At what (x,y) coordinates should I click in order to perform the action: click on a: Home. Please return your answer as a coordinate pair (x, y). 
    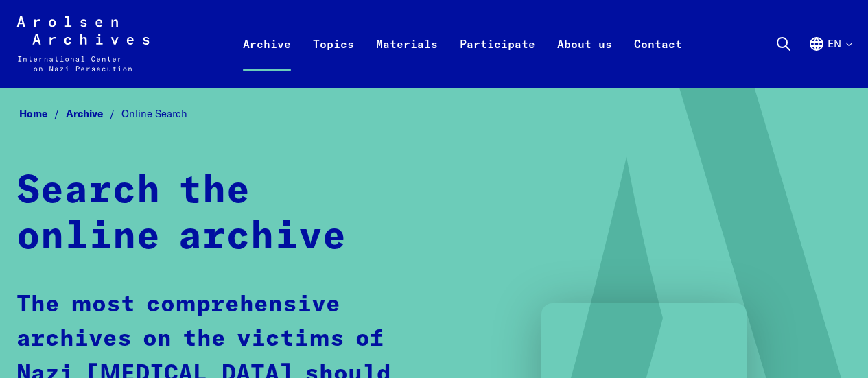
    Looking at the image, I should click on (43, 113).